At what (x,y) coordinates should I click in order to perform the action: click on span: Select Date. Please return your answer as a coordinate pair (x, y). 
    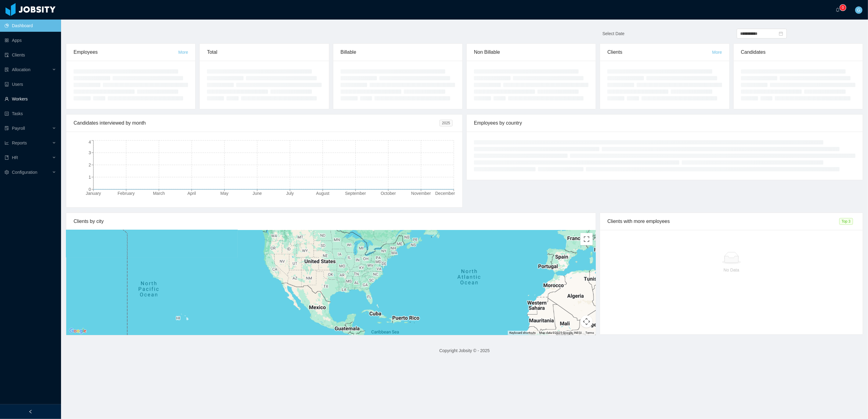
    Looking at the image, I should click on (614, 34).